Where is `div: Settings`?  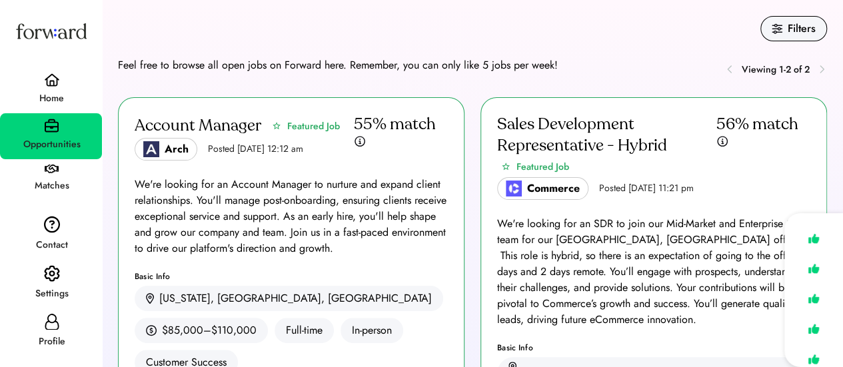
div: Settings is located at coordinates (51, 294).